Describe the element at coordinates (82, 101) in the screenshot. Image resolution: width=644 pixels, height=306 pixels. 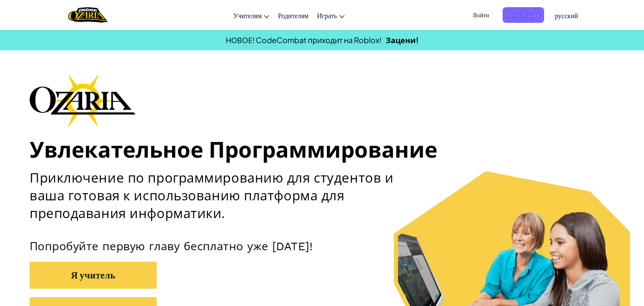
I see `img: Ozaria branding logo` at that location.